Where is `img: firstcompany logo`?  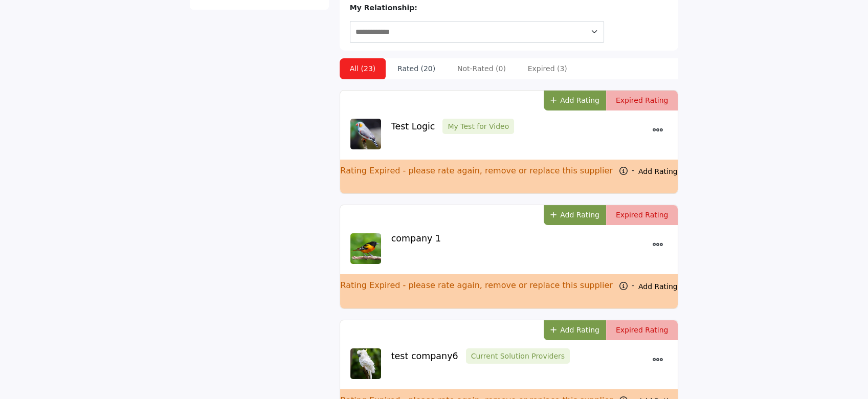
img: firstcompany logo is located at coordinates (366, 249).